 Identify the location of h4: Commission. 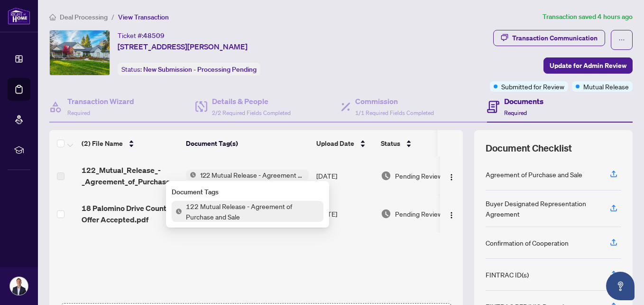
(395, 101).